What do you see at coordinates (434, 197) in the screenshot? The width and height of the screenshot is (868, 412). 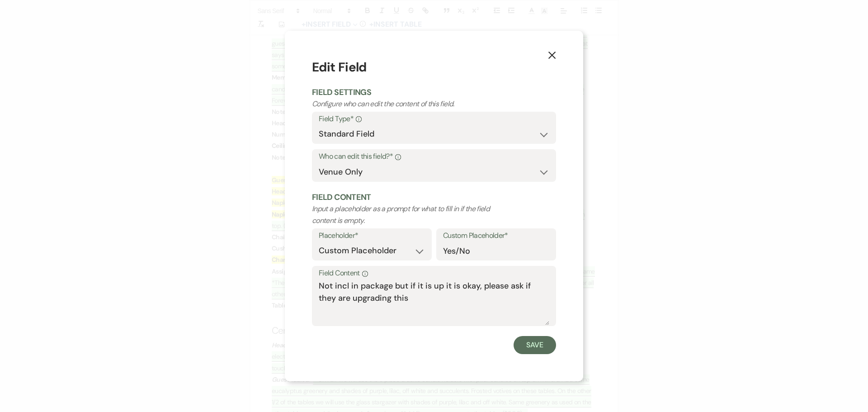 I see `h2: Field Content` at bounding box center [434, 197].